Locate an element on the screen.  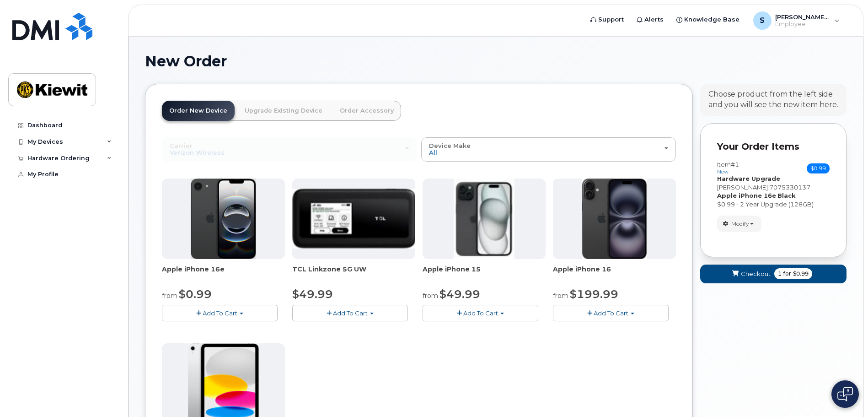
span: All is located at coordinates (433, 152).